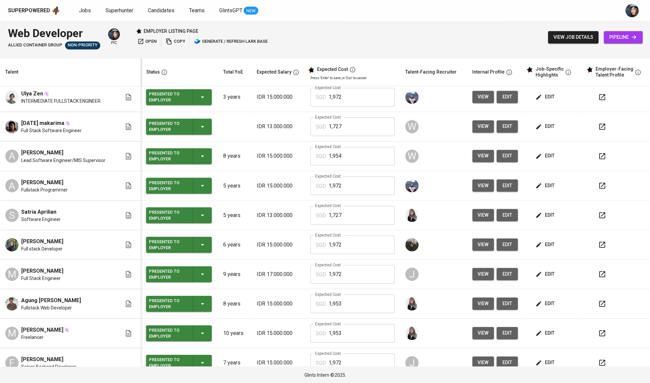  Describe the element at coordinates (251, 11) in the screenshot. I see `span: NEW` at that location.